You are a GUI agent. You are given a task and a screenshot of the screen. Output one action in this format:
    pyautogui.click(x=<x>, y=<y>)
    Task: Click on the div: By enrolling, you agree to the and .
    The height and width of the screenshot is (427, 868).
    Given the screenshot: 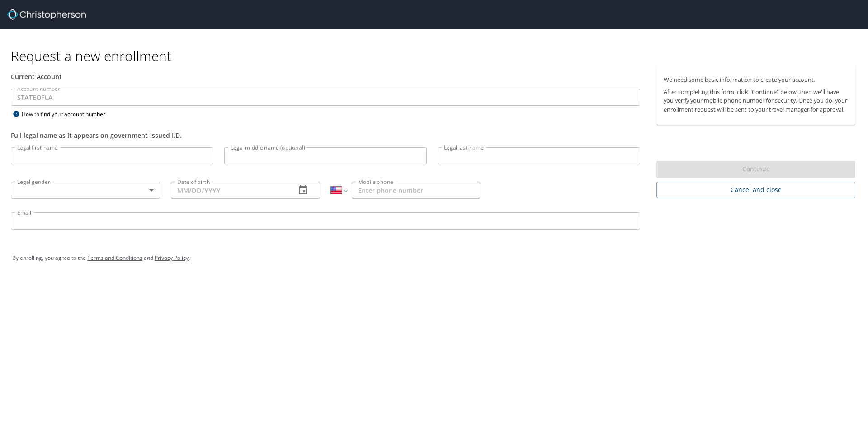 What is the action you would take?
    pyautogui.click(x=434, y=258)
    